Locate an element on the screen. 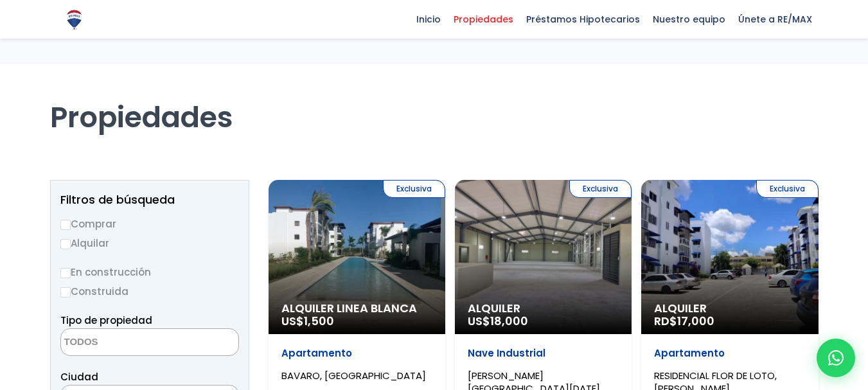  span: Únete a RE/MAX is located at coordinates (775, 20).